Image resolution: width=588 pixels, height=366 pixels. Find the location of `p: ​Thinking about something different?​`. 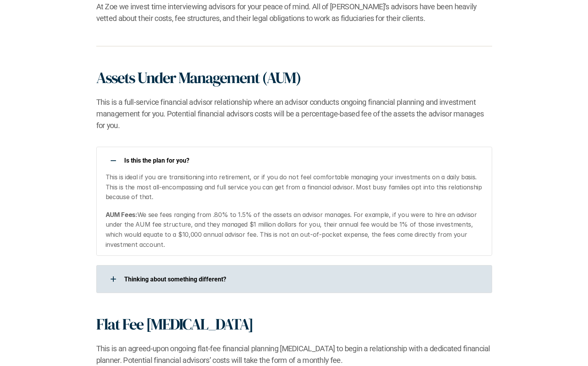

p: ​Thinking about something different?​ is located at coordinates (303, 280).